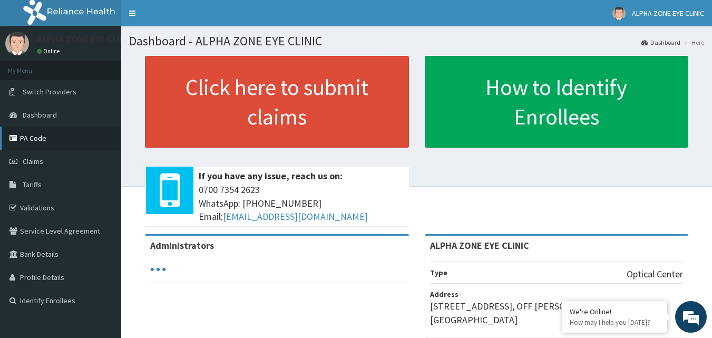 The width and height of the screenshot is (712, 338). I want to click on span: ALPHA ZONE EYE CLINIC, so click(667, 13).